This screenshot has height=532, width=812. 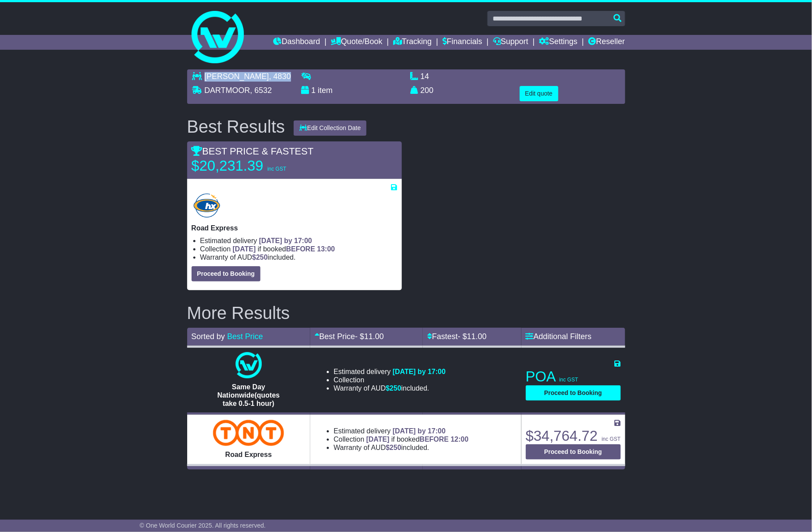 I want to click on a: Fastest- $11.00, so click(x=457, y=337).